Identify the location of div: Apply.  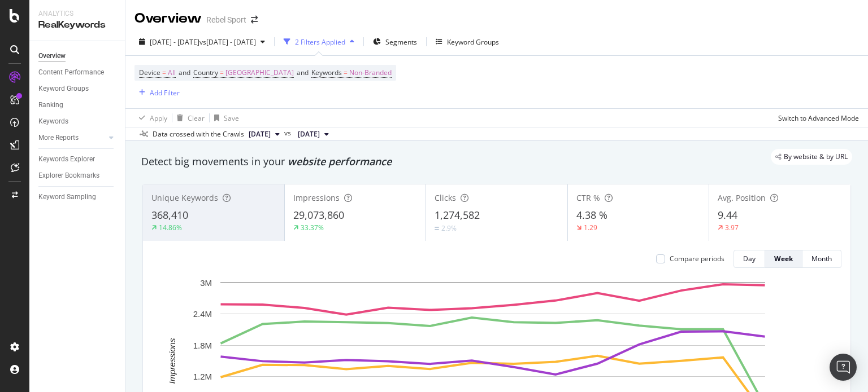
(158, 118).